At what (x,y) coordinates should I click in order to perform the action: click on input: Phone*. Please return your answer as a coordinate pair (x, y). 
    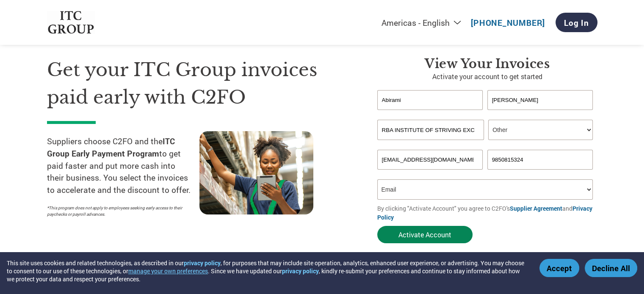
    Looking at the image, I should click on (540, 159).